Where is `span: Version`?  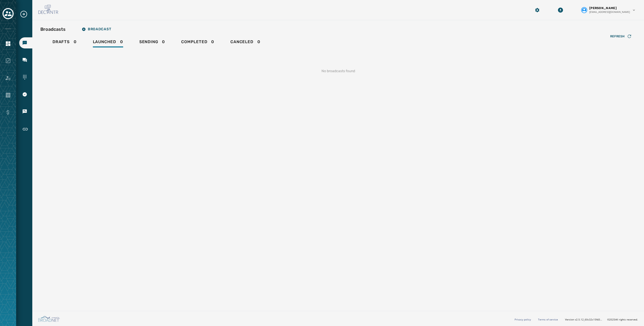 span: Version is located at coordinates (584, 319).